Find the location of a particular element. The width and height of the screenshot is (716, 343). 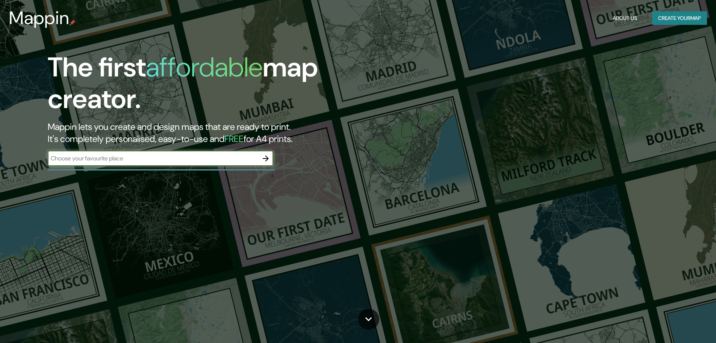

h3: Mappin is located at coordinates (39, 18).